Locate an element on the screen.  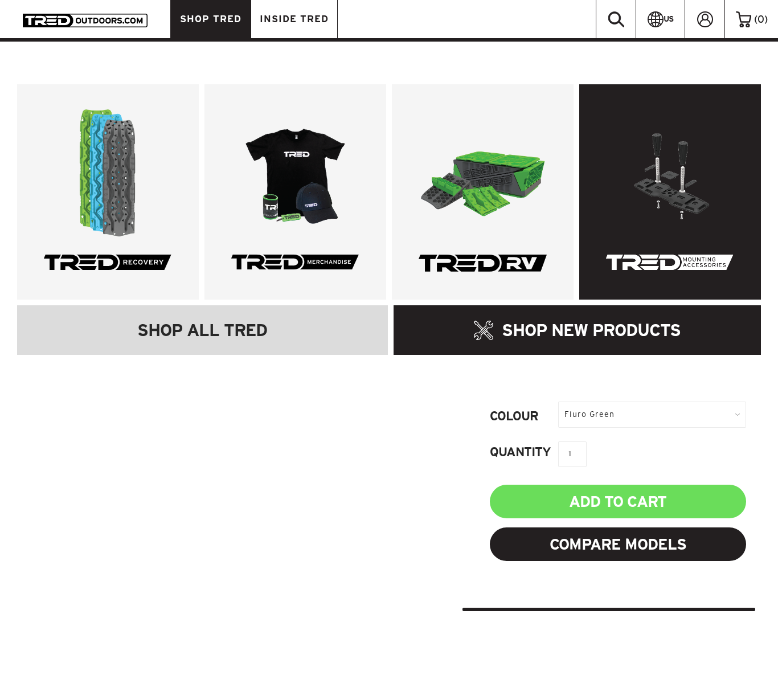
label: Quantity is located at coordinates (524, 454).